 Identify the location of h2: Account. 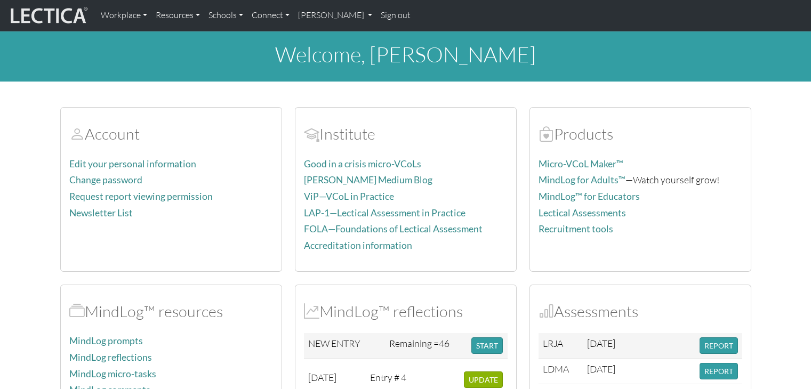
(171, 134).